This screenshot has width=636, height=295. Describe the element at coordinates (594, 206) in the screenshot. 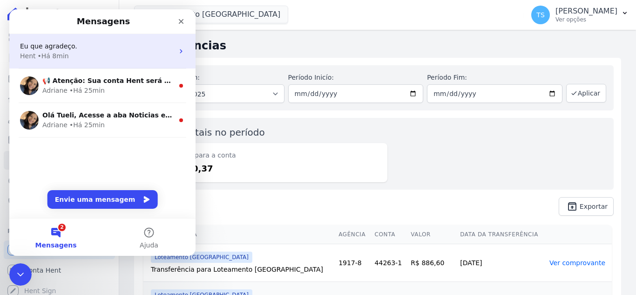

I see `span: Exportar` at that location.